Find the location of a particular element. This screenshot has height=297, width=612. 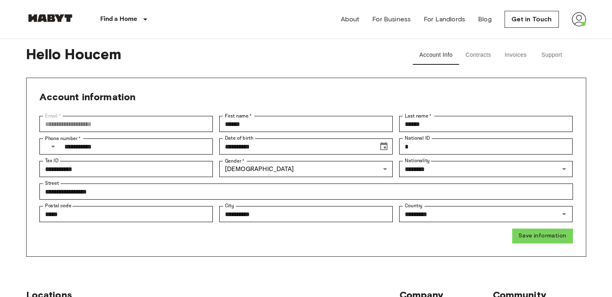

label: Date of birth is located at coordinates (239, 138).